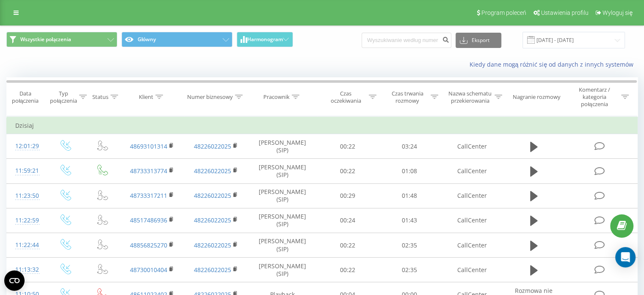 This screenshot has width=644, height=295. Describe the element at coordinates (625, 257) in the screenshot. I see `div: Open Intercom Messenger` at that location.